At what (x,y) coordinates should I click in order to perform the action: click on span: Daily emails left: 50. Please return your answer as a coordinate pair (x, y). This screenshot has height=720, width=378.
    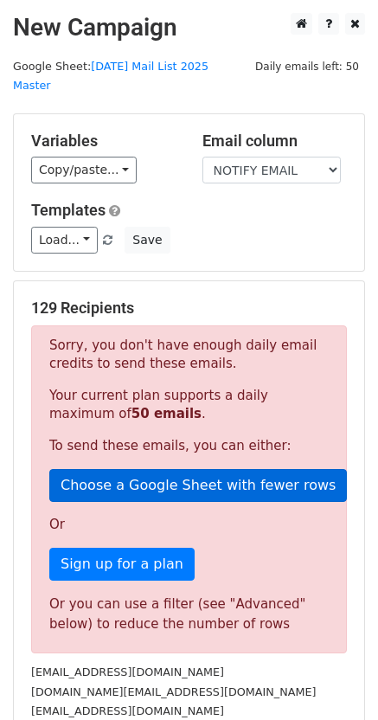
    Looking at the image, I should click on (307, 67).